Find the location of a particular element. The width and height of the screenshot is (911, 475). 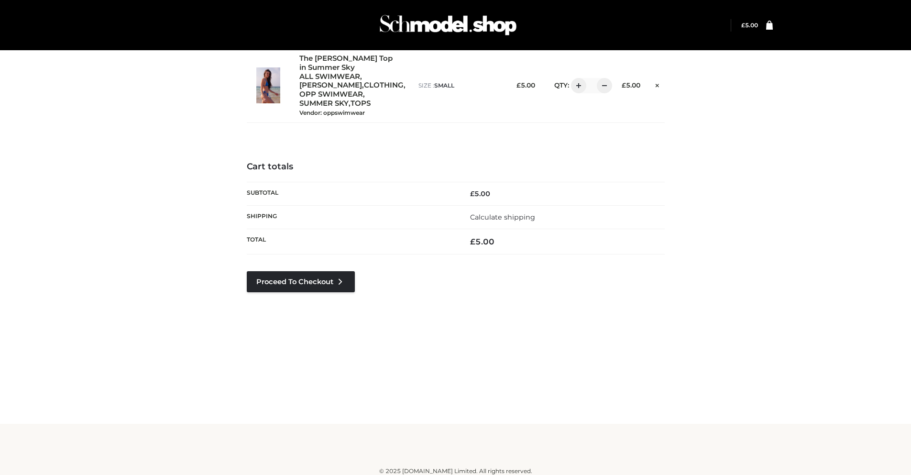

a: TOPS is located at coordinates (361, 103).